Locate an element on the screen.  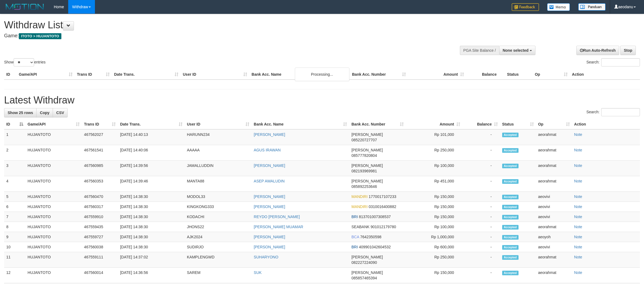
span: Copy 085220727707 to clipboard is located at coordinates (364, 140).